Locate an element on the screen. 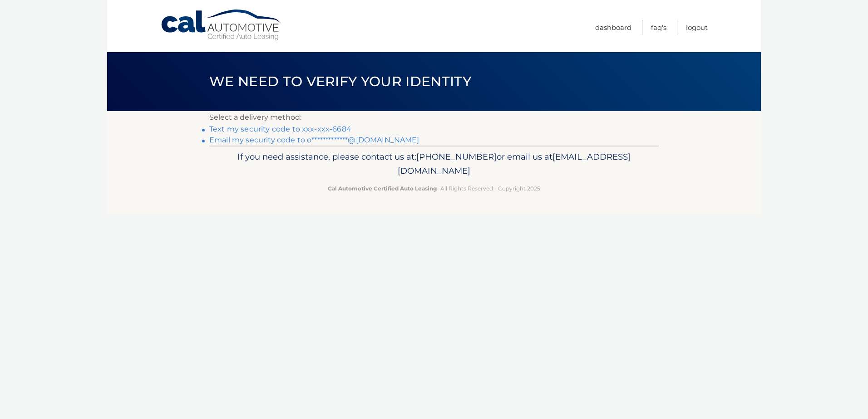 Image resolution: width=868 pixels, height=419 pixels. span: We need to verify your identity is located at coordinates (340, 81).